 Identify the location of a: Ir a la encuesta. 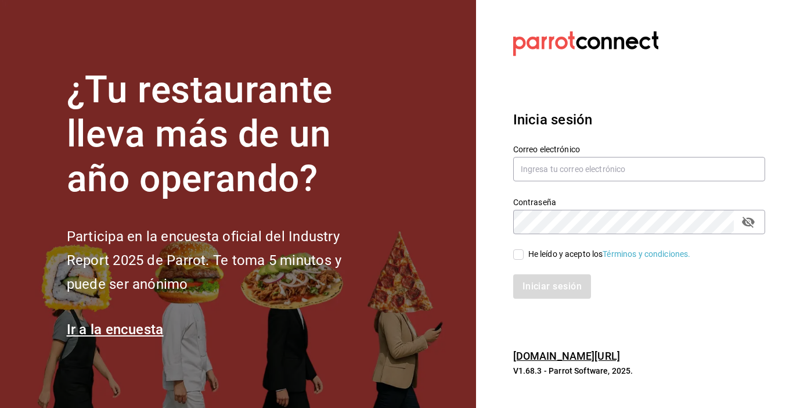
(115, 329).